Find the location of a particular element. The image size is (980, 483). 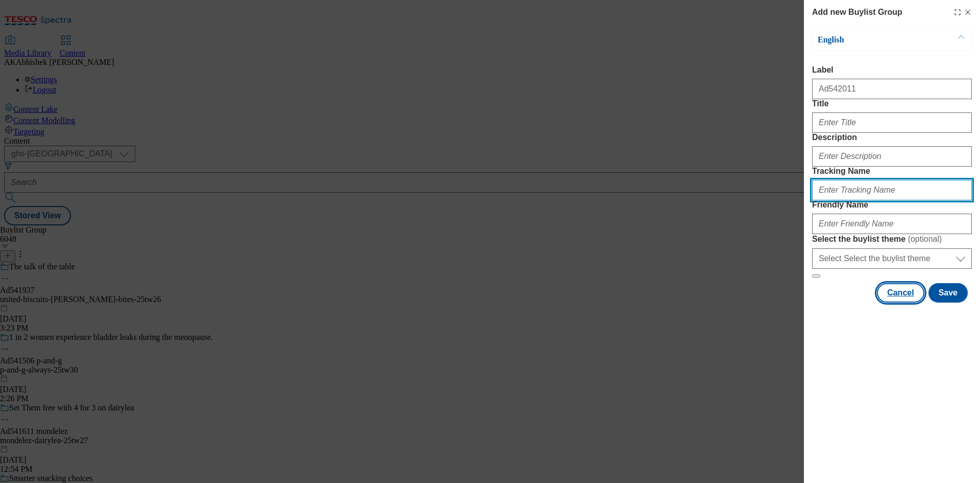

button: Cancel is located at coordinates (900, 293).